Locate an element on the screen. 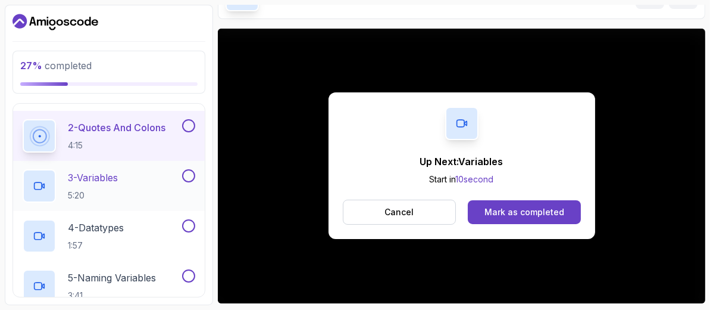 This screenshot has width=710, height=310. span: 10 second is located at coordinates (475, 179).